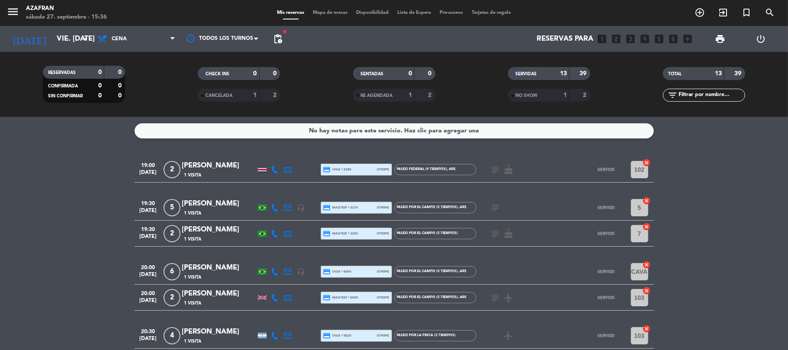 Image resolution: width=788 pixels, height=350 pixels. I want to click on span: 6, so click(172, 272).